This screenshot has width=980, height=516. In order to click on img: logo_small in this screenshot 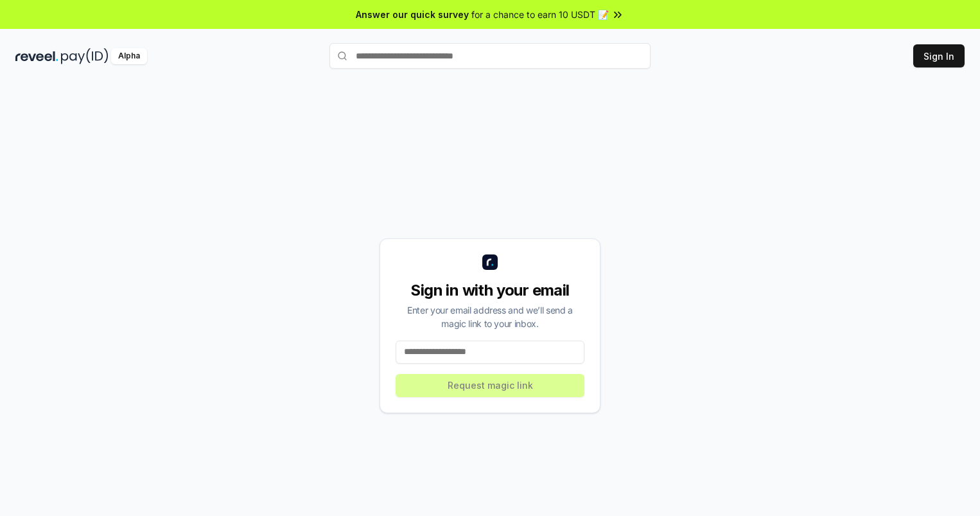, I will do `click(490, 262)`.